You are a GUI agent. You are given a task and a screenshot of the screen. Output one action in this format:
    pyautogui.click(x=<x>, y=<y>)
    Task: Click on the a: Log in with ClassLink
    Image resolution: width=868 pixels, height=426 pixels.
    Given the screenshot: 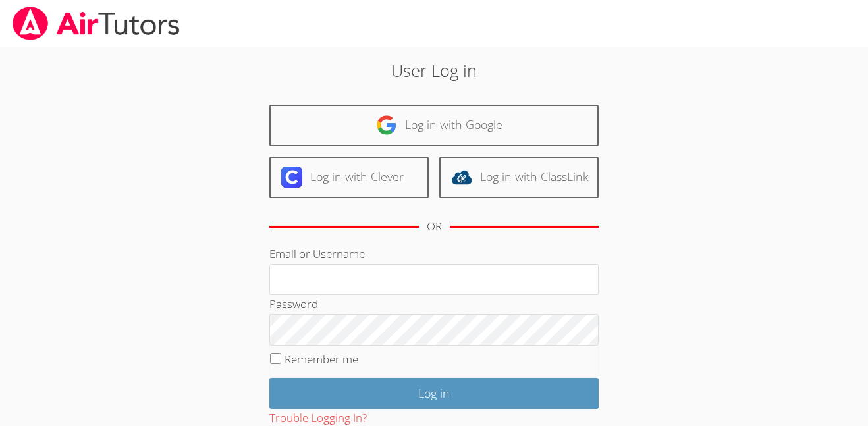 What is the action you would take?
    pyautogui.click(x=519, y=177)
    